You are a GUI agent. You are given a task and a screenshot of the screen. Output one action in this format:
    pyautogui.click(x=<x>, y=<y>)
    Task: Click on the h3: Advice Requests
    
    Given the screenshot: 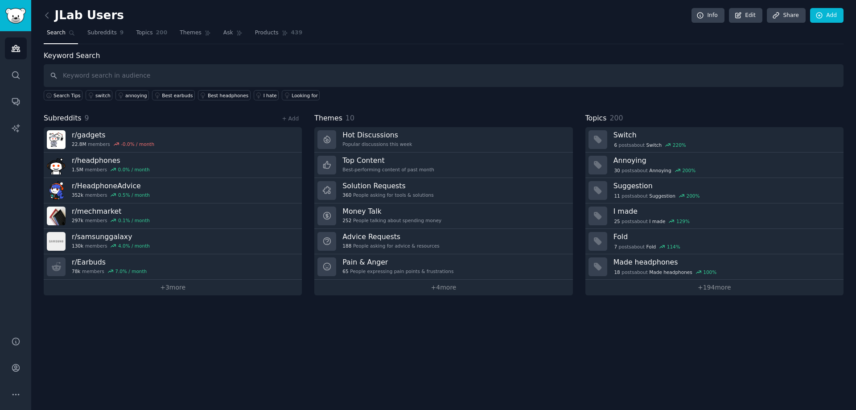 What is the action you would take?
    pyautogui.click(x=391, y=236)
    